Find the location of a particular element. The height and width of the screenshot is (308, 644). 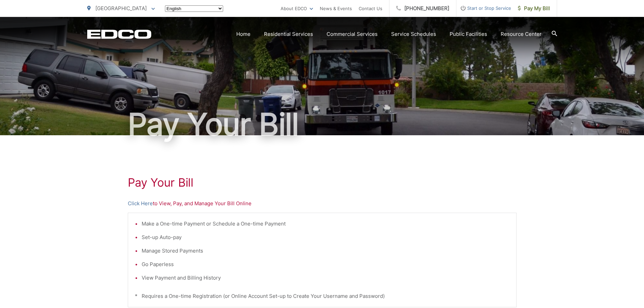

p: * Requires a One-time Registration (or Online Account Set-up to Create Your Username and Password) is located at coordinates (323, 296).